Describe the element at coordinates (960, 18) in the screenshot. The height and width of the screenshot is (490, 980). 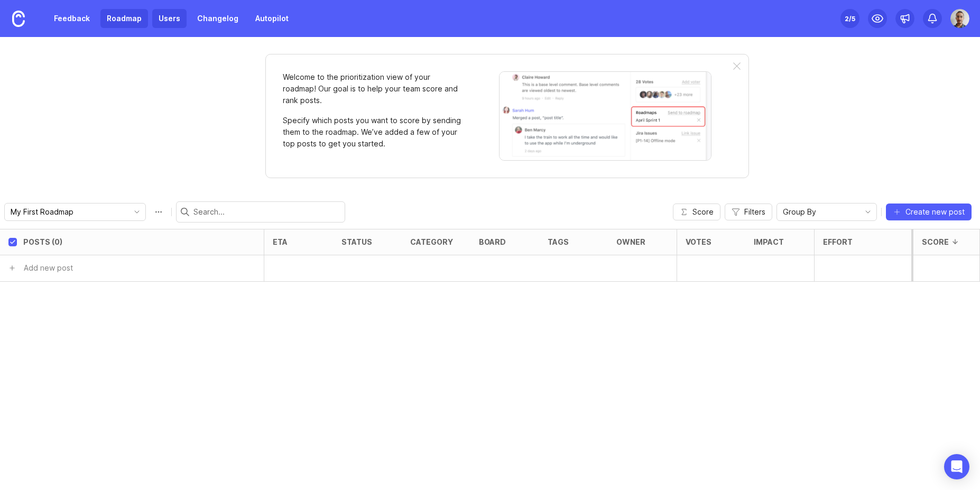
I see `img: Joao Gilberto` at that location.